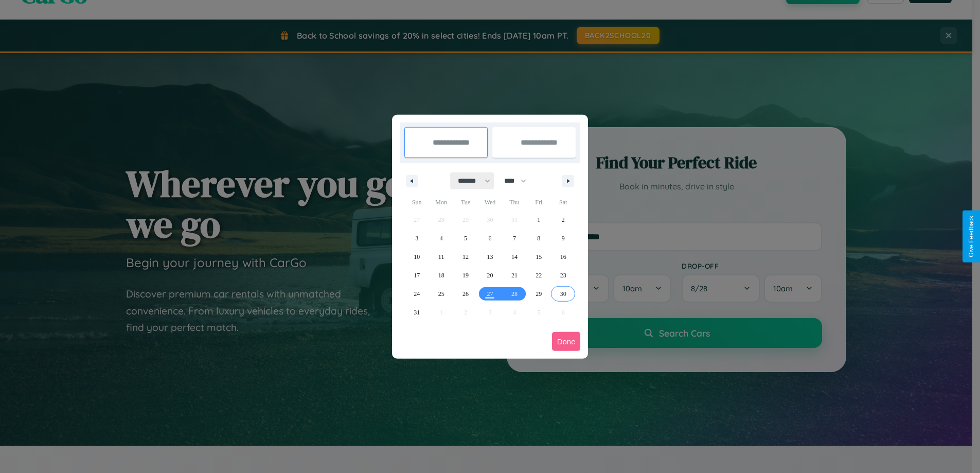 The image size is (980, 473). Describe the element at coordinates (466, 238) in the screenshot. I see `span: 5` at that location.